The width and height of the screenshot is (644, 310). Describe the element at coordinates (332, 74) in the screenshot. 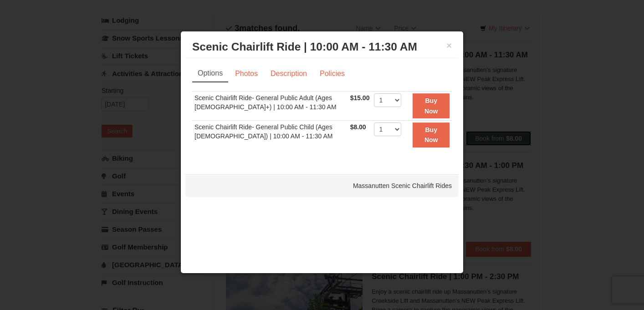

I see `a: Policies` at that location.